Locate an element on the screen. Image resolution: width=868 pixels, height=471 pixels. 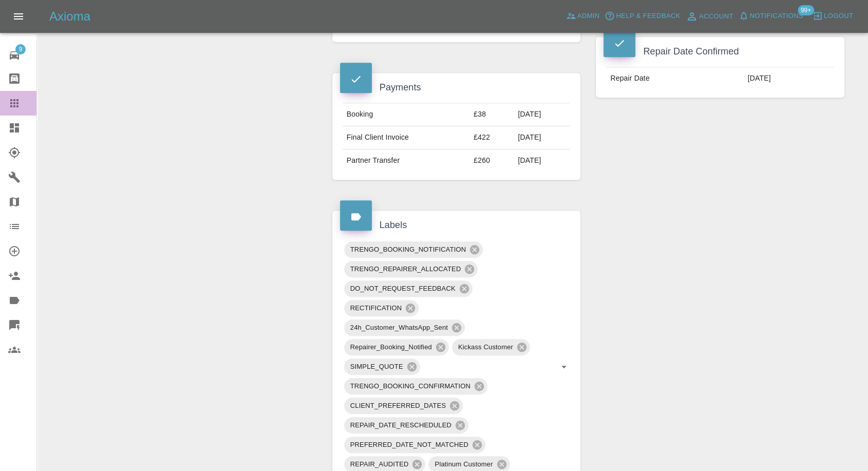
span: Admin is located at coordinates (589, 16).